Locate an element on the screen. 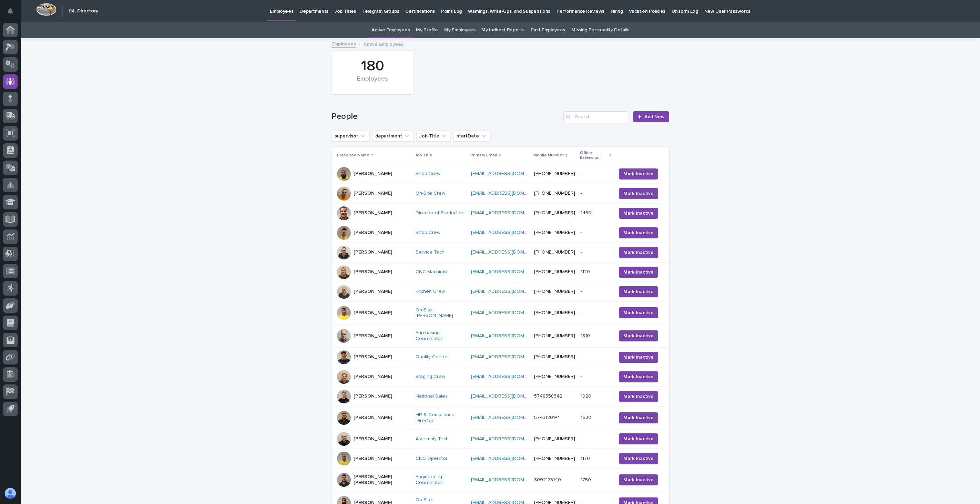 The width and height of the screenshot is (980, 504). a: Assembly Tech is located at coordinates (432, 439).